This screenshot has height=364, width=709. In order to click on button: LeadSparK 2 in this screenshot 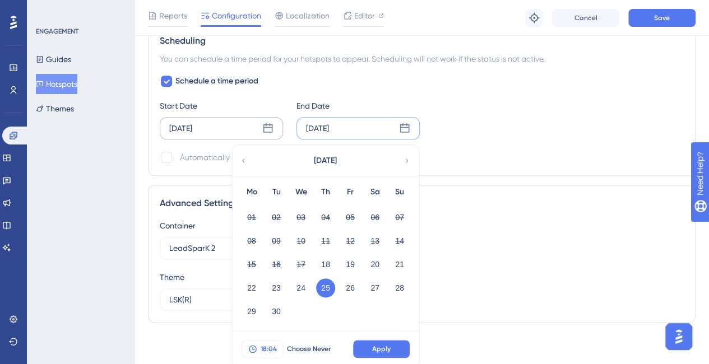, I will do `click(221, 248)`.